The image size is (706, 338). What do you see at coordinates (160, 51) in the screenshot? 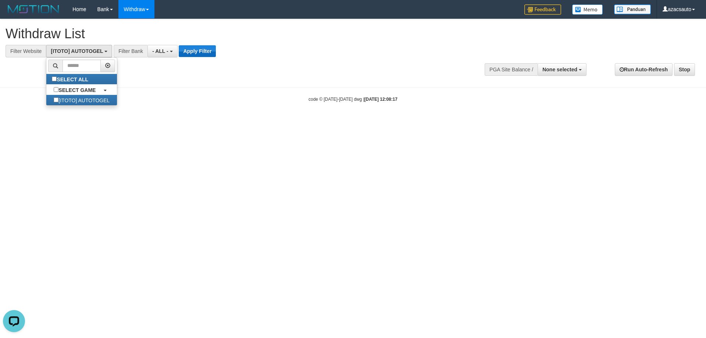
I see `span: - ALL -` at bounding box center [160, 51].